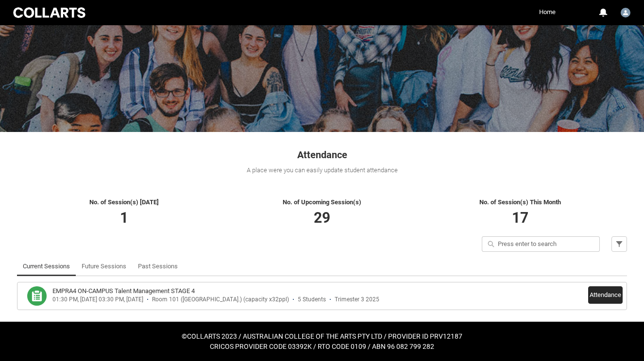 The image size is (644, 361). Describe the element at coordinates (322, 154) in the screenshot. I see `span: Attendance` at that location.